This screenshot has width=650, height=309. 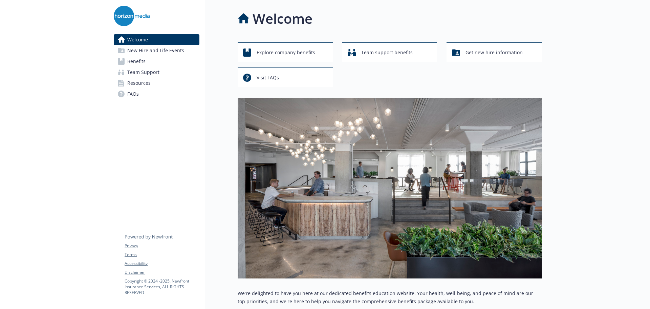 I want to click on p: Copyright © 2024 - 2025 , Newfront Insurance Services, ALL RIGHTS RESERVED, so click(x=162, y=286).